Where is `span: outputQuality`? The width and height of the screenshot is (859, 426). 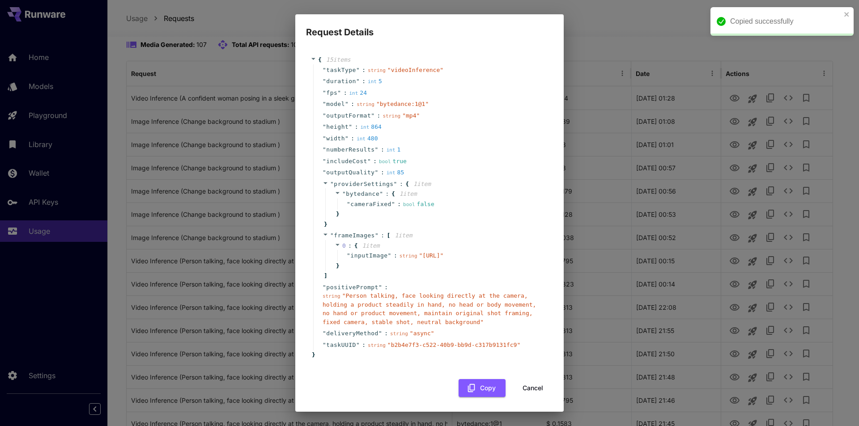
span: outputQuality is located at coordinates (350, 173).